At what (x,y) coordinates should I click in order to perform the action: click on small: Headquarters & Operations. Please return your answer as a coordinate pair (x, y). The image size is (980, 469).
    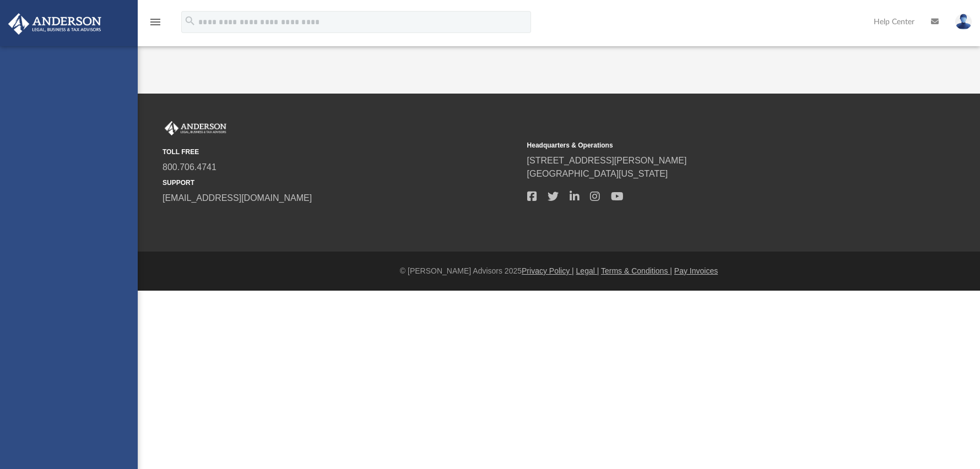
    Looking at the image, I should click on (706, 145).